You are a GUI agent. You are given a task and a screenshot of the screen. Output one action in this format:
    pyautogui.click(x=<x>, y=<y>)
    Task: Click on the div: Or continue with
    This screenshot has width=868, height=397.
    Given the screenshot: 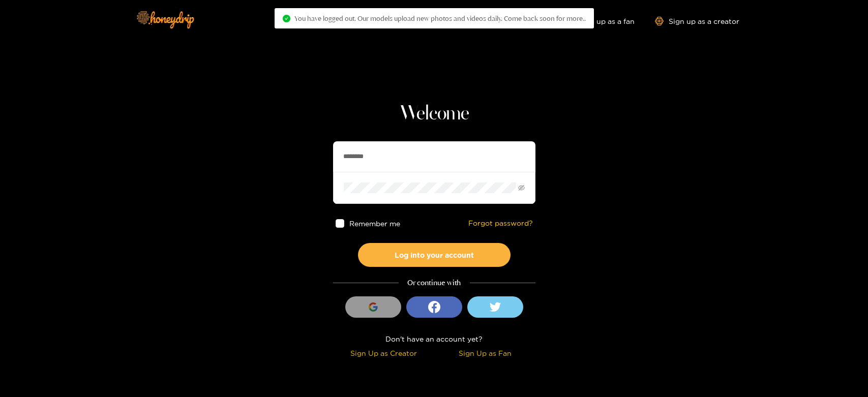 What is the action you would take?
    pyautogui.click(x=434, y=283)
    